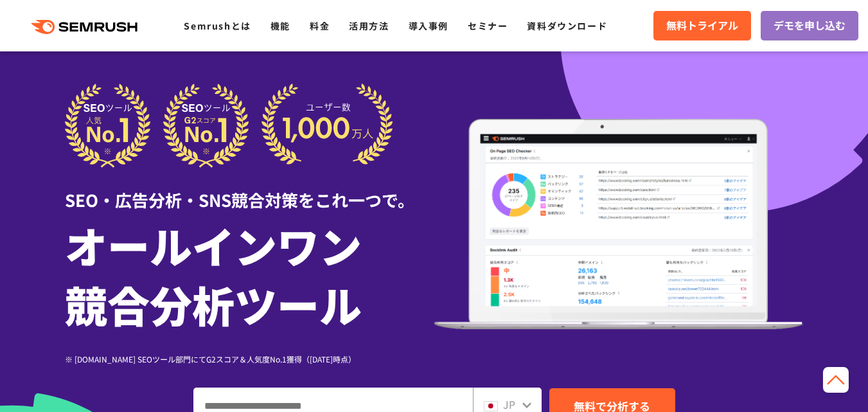 Image resolution: width=868 pixels, height=412 pixels. Describe the element at coordinates (280, 26) in the screenshot. I see `a: 機能` at that location.